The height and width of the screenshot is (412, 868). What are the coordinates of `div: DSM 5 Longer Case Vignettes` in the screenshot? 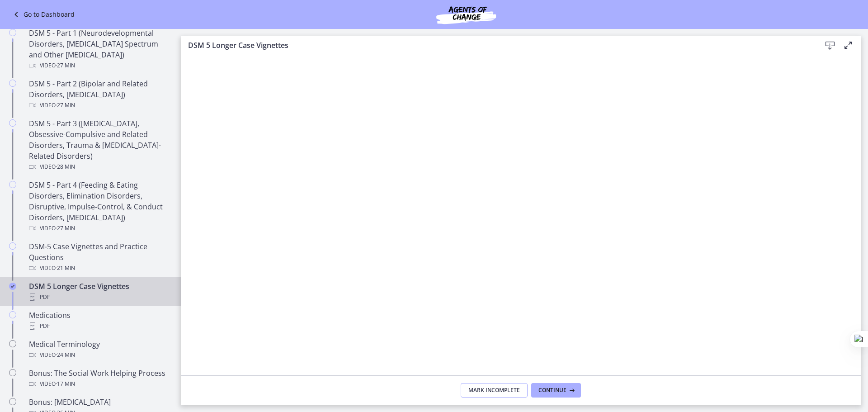 It's located at (100, 292).